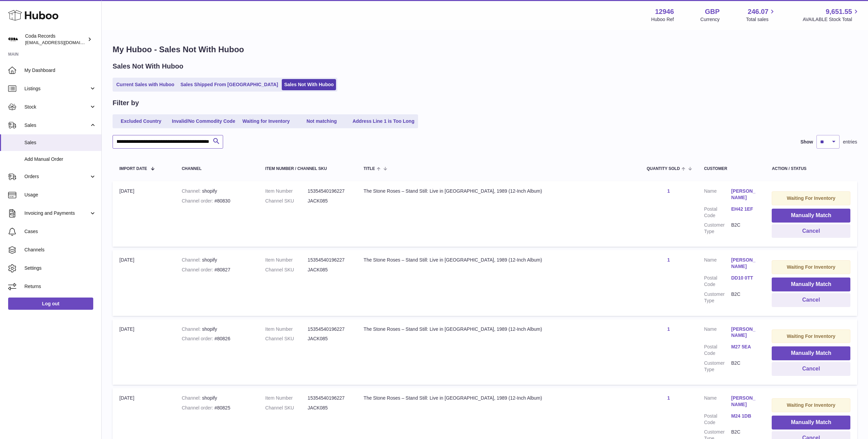 This screenshot has height=439, width=868. Describe the element at coordinates (145, 84) in the screenshot. I see `a: Current Sales with Huboo` at that location.